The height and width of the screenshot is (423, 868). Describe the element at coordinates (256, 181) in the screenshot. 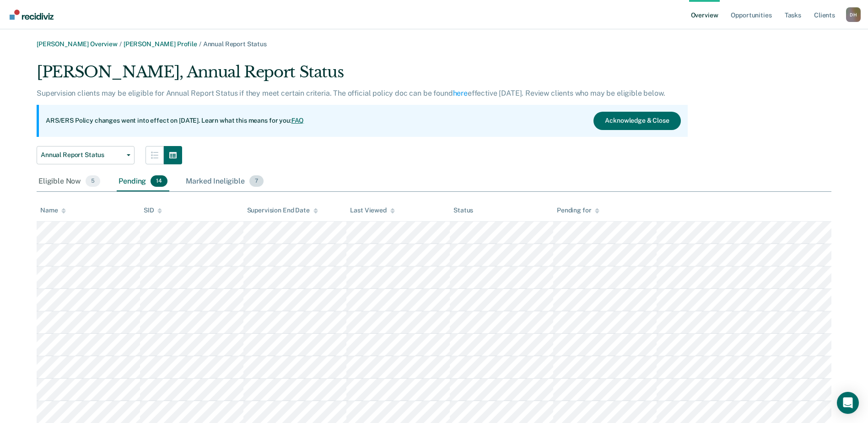

I see `span: 7` at that location.